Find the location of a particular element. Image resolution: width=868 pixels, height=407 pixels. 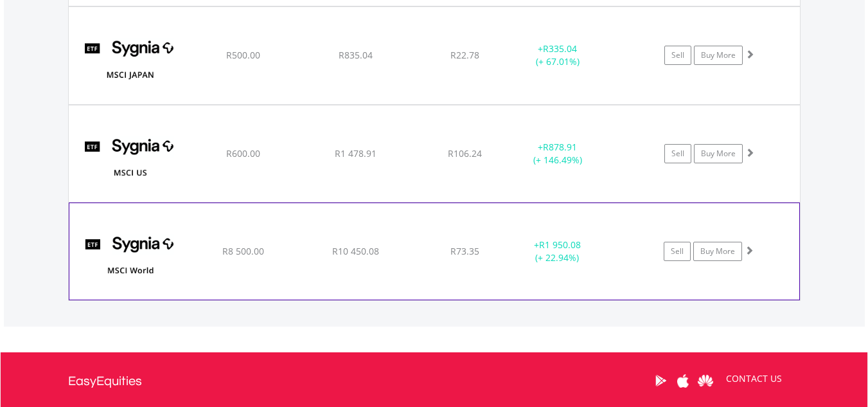

span: R1 950.08 is located at coordinates (560, 244).